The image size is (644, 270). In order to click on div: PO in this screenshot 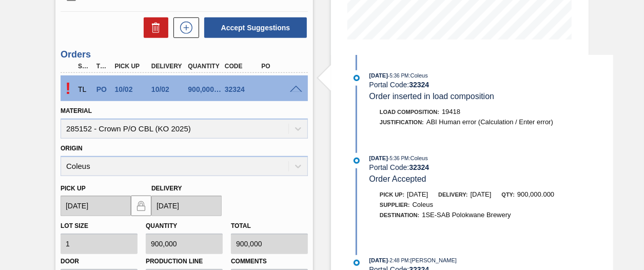, I will do `click(278, 66)`.